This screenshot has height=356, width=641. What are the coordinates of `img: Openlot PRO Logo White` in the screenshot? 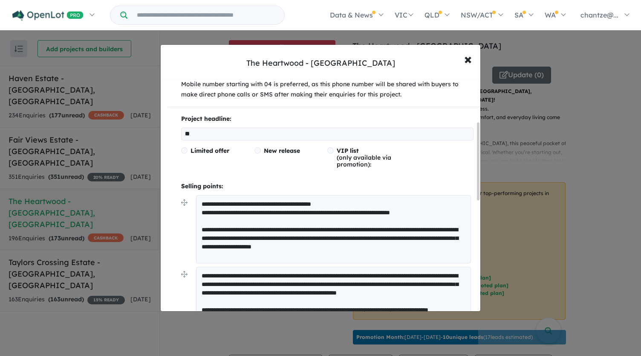 It's located at (48, 15).